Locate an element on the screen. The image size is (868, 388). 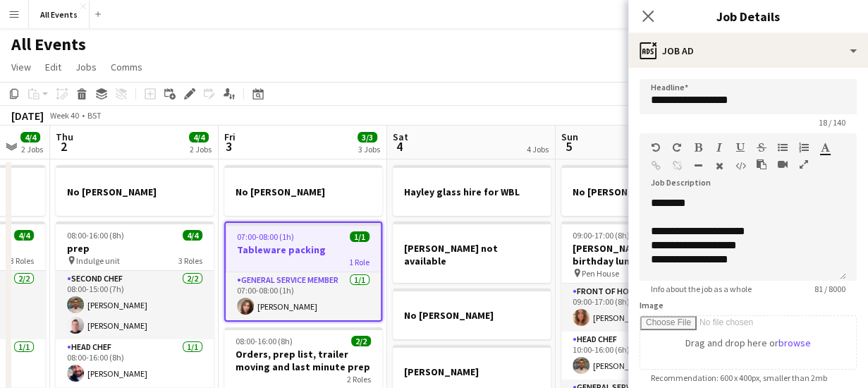
button: Redo is located at coordinates (678, 147).